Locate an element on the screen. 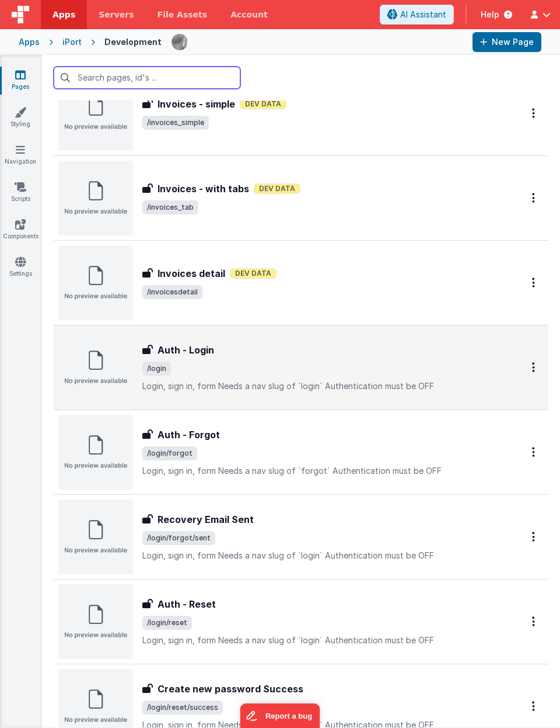  span: /invoicesdetail is located at coordinates (172, 292).